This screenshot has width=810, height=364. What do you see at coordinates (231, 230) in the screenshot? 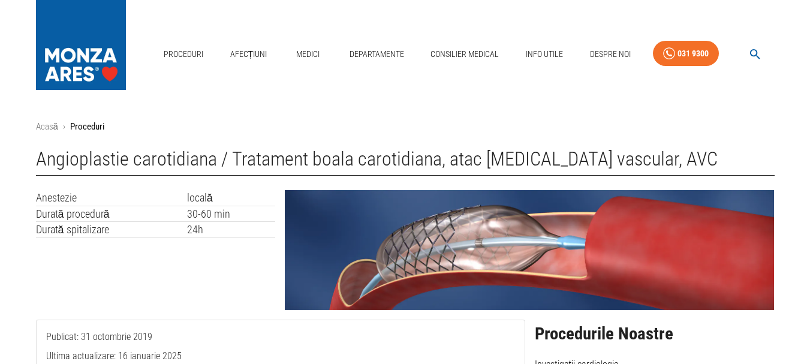
I see `td: 24h` at bounding box center [231, 230].